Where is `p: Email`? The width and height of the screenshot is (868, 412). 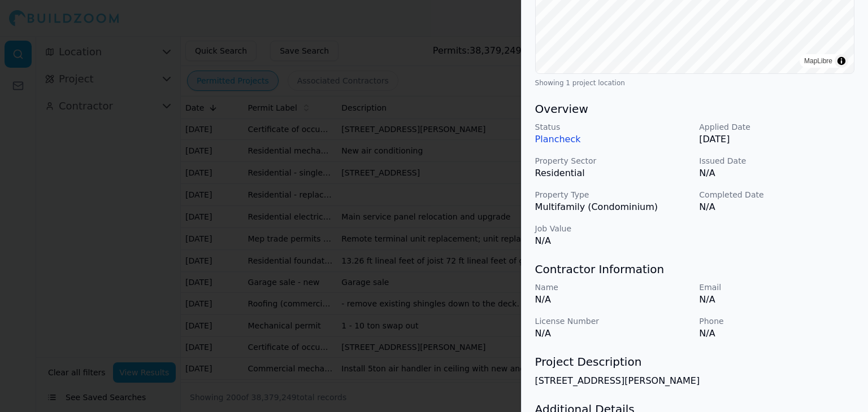 p: Email is located at coordinates (777, 288).